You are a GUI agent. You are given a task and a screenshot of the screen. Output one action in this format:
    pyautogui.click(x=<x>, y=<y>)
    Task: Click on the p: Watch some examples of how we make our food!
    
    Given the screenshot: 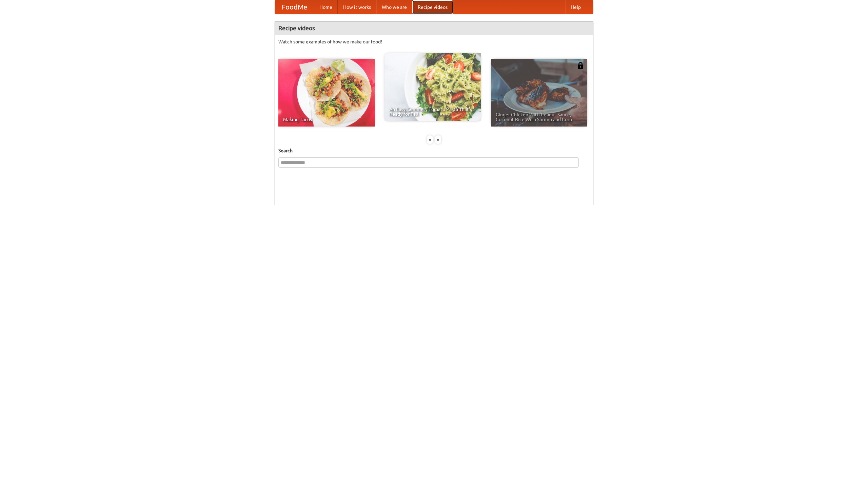 What is the action you would take?
    pyautogui.click(x=434, y=41)
    